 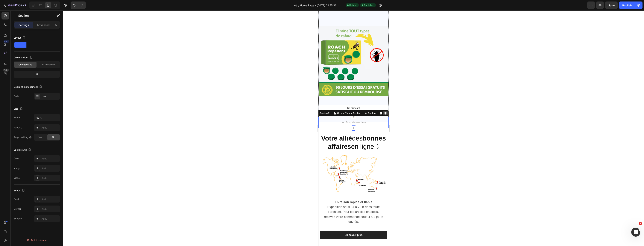 What do you see at coordinates (35, 224) in the screenshot?
I see `p: En savoir plus` at bounding box center [35, 224].